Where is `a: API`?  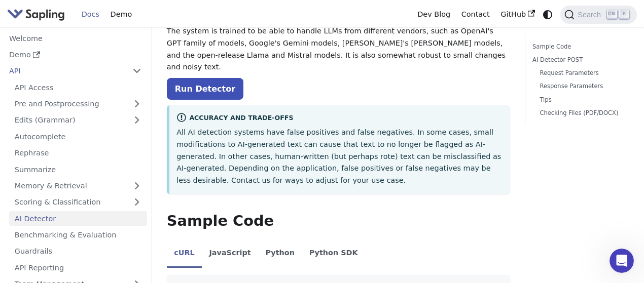
a: API is located at coordinates (65, 71).